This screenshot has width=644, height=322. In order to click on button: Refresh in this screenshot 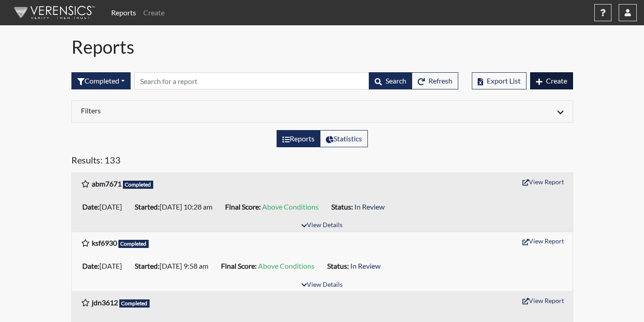, I will do `click(435, 81)`.